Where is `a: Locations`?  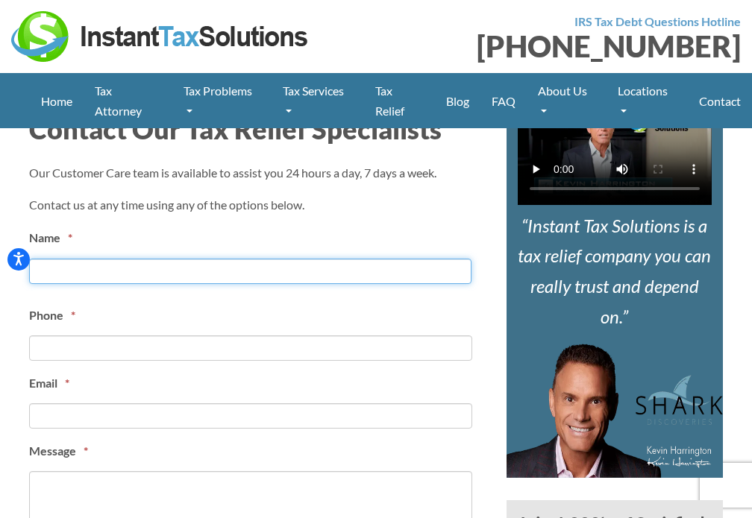 a: Locations is located at coordinates (647, 101).